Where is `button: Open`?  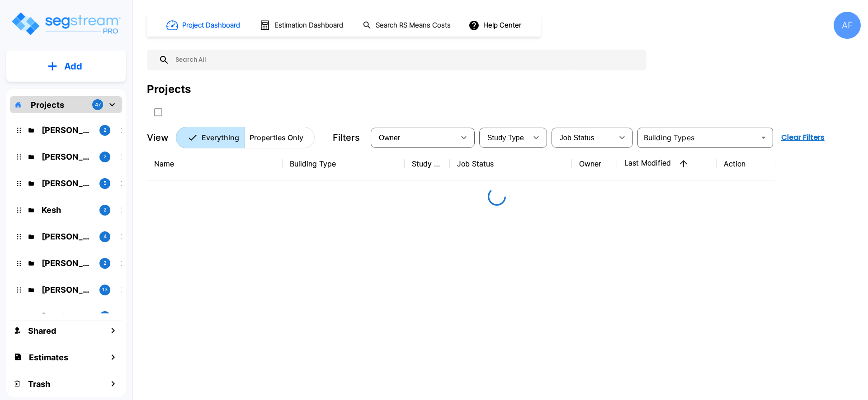
button: Open is located at coordinates (763, 138).